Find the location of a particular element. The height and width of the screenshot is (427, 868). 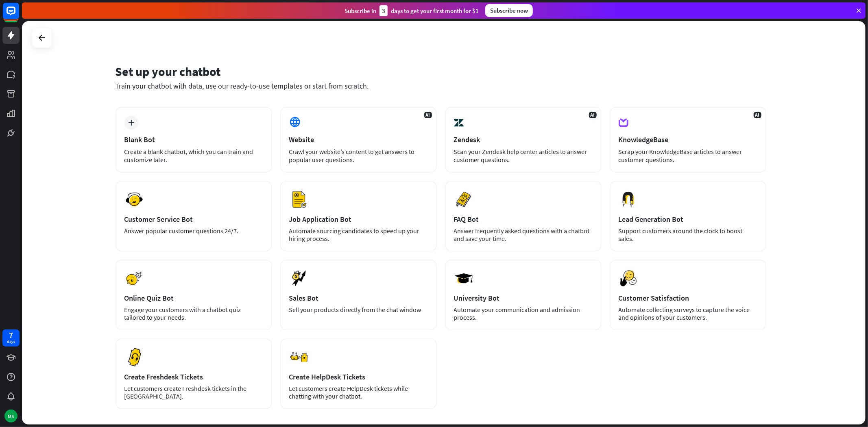

div: Zendesk is located at coordinates (523, 139).